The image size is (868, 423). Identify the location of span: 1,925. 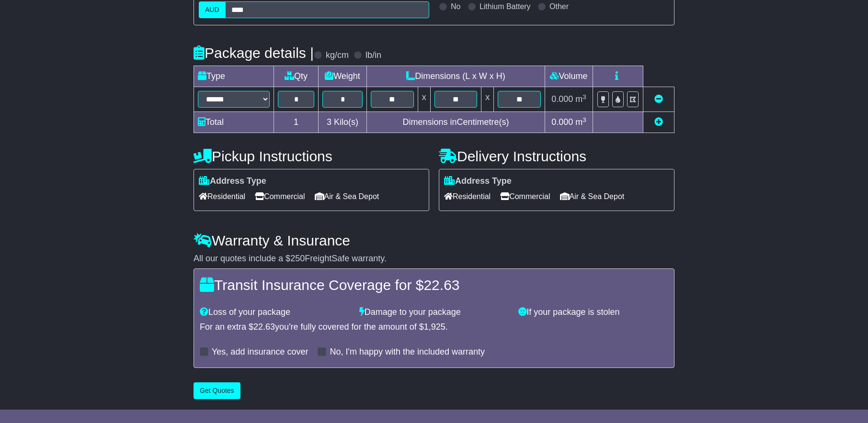
(434, 327).